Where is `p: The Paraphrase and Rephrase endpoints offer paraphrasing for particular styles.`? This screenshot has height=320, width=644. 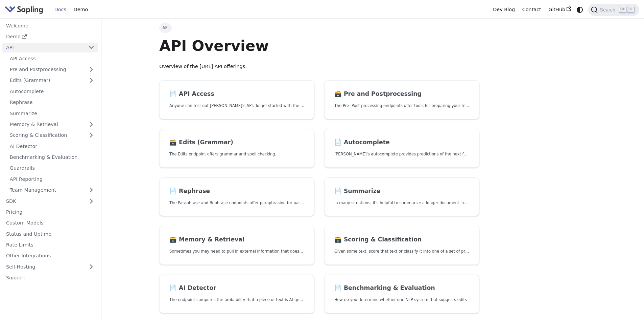
p: The Paraphrase and Rephrase endpoints offer paraphrasing for particular styles. is located at coordinates (237, 203).